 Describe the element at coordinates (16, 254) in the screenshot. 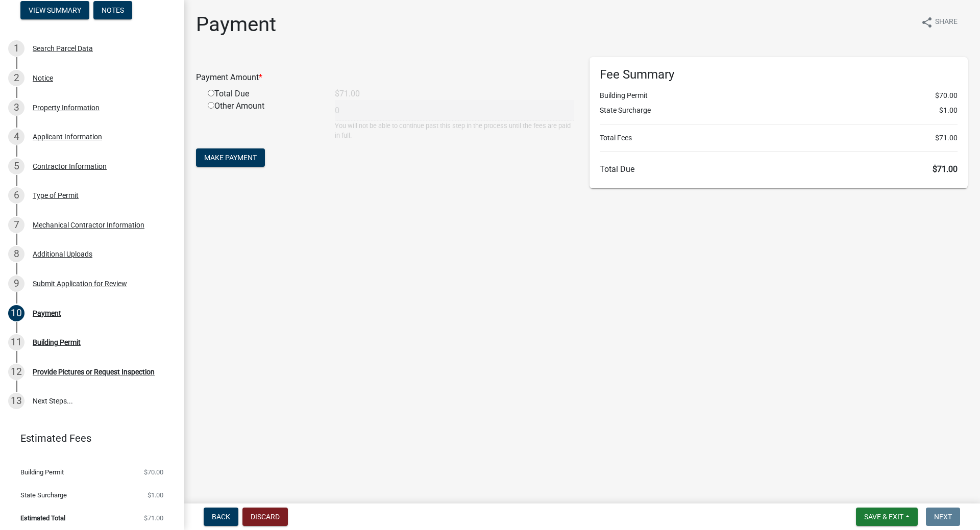

I see `div: 8` at that location.